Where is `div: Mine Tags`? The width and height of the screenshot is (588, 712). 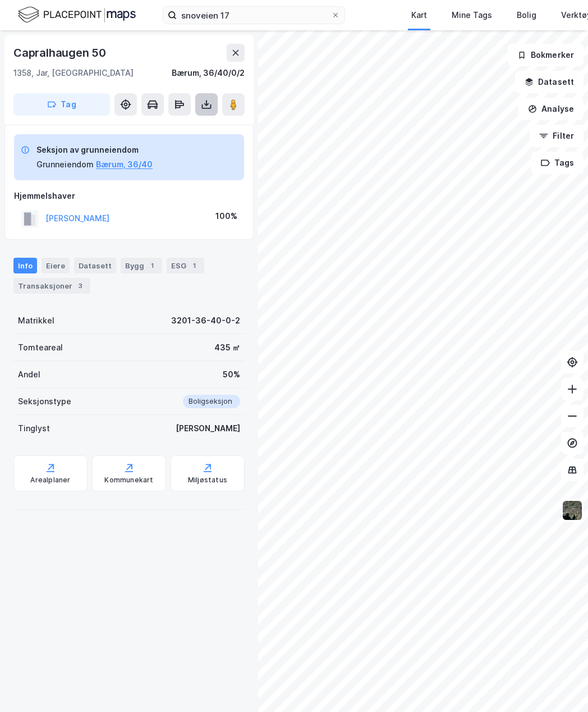 div: Mine Tags is located at coordinates (472, 15).